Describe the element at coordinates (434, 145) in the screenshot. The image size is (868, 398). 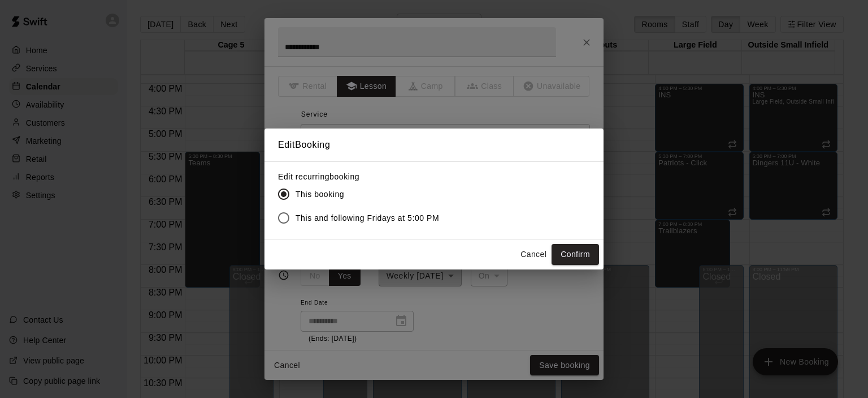
I see `h2: Edit Booking` at that location.